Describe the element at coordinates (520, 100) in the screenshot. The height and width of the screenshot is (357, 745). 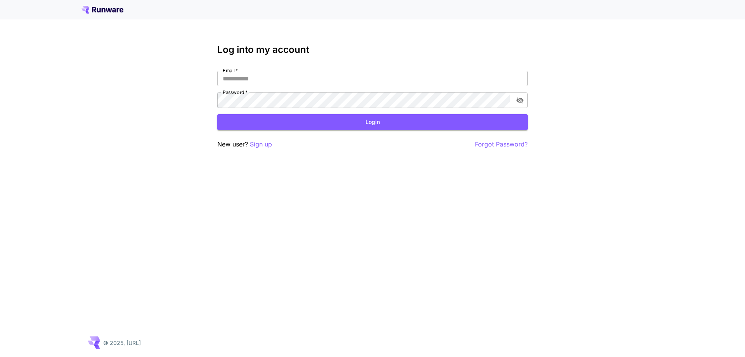
I see `button: toggle password visibility` at that location.